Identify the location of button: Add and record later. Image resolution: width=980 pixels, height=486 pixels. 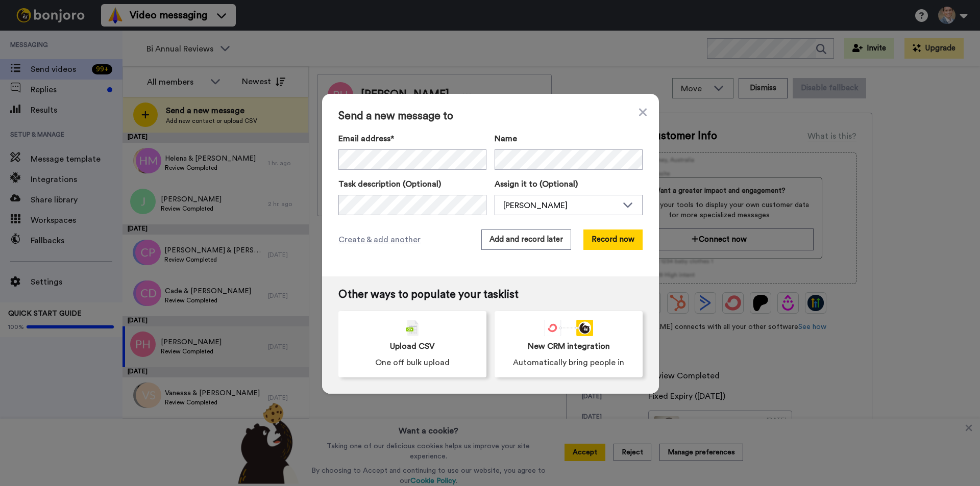
(526, 240).